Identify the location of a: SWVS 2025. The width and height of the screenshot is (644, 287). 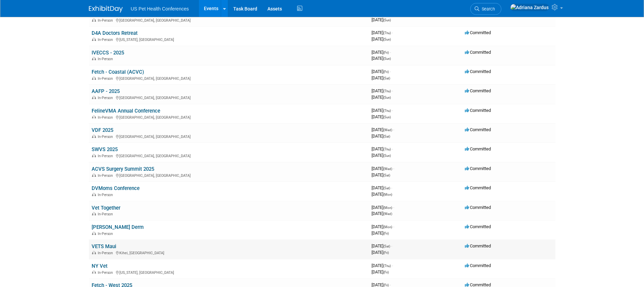
(104, 149).